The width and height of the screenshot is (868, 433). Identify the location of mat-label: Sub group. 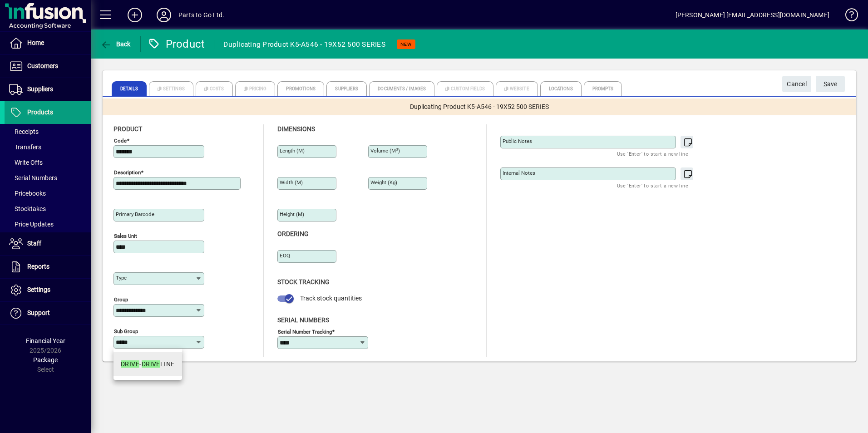
(126, 332).